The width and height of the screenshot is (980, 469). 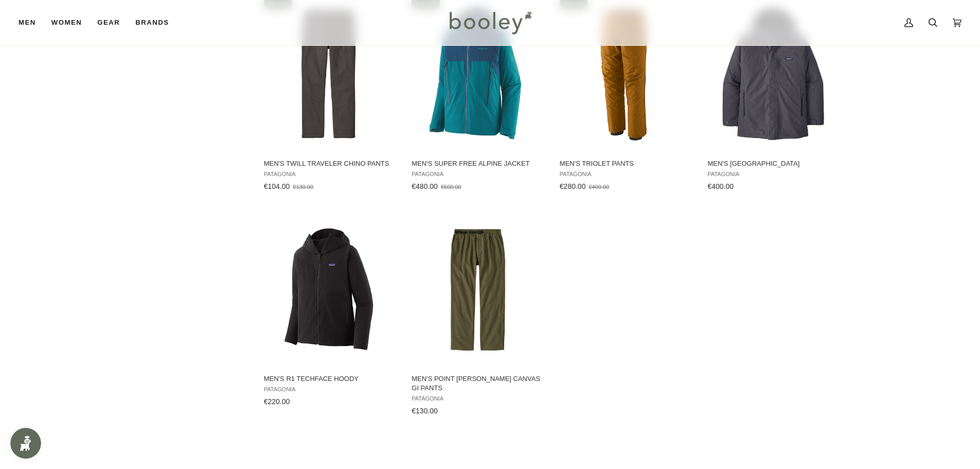 What do you see at coordinates (330, 379) in the screenshot?
I see `span: Men's R1 TechFace Hoody` at bounding box center [330, 379].